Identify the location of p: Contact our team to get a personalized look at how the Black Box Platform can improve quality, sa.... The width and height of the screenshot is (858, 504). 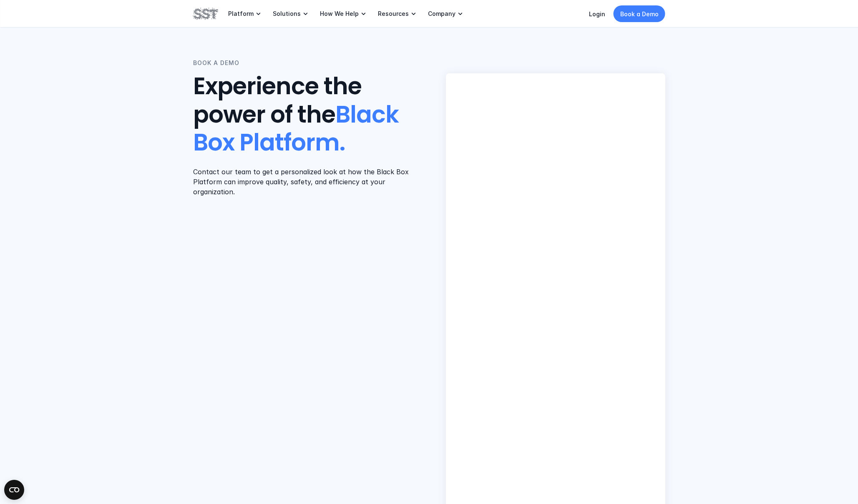
(303, 182).